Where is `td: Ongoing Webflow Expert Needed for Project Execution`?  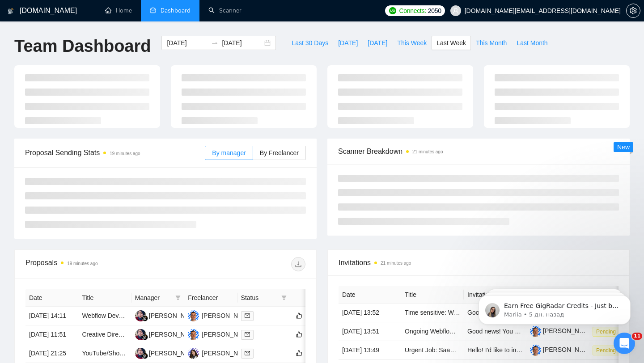 td: Ongoing Webflow Expert Needed for Project Execution is located at coordinates (432, 331).